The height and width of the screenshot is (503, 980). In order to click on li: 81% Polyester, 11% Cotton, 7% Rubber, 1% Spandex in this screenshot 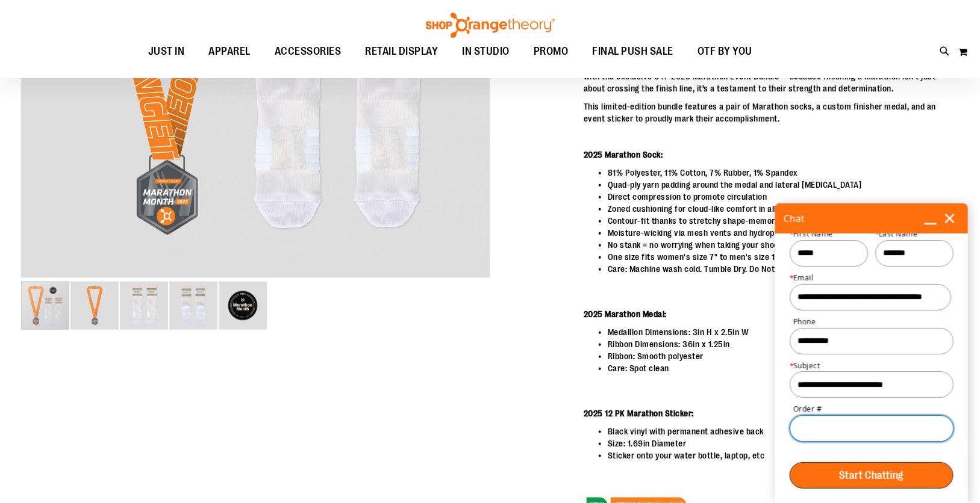, I will do `click(783, 173)`.